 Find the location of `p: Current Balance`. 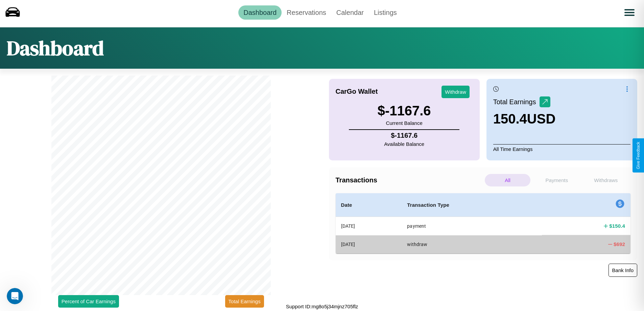

p: Current Balance is located at coordinates (404, 123).